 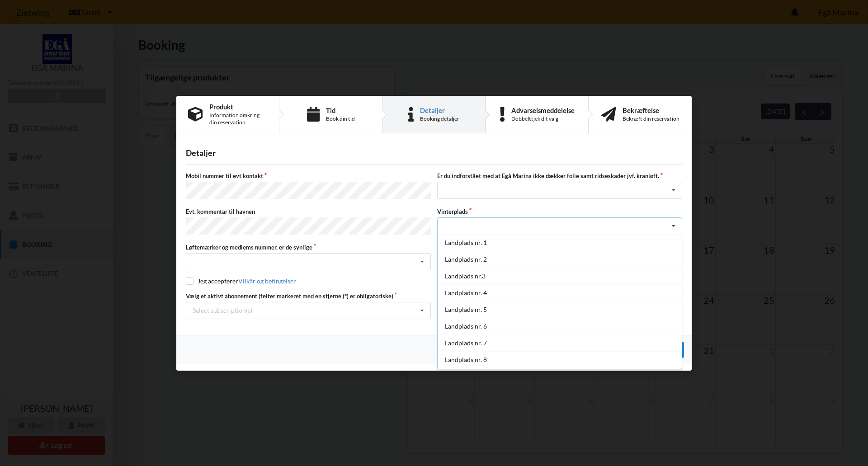 I want to click on div: Landplads nr. 5, so click(x=559, y=310).